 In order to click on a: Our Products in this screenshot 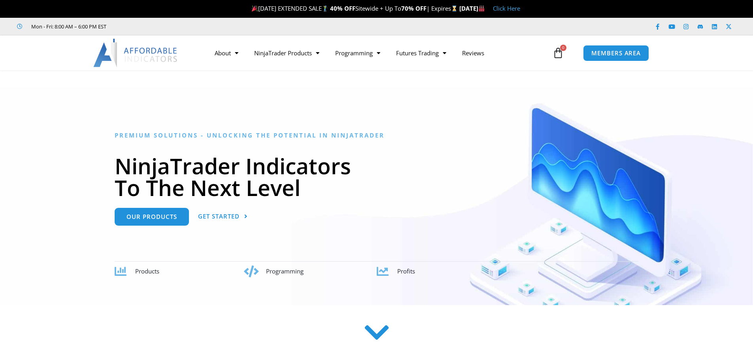, I will do `click(152, 217)`.